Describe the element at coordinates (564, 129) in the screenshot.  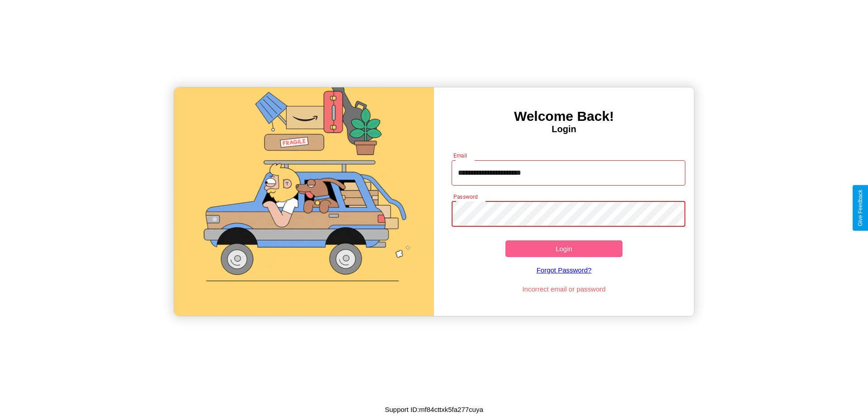
I see `h4: Login` at that location.